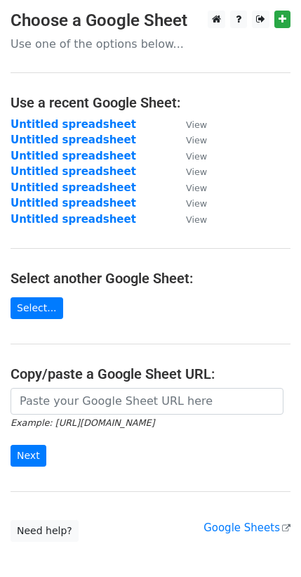 Image resolution: width=301 pixels, height=577 pixels. Describe the element at coordinates (150, 374) in the screenshot. I see `h4: Copy/paste a Google Sheet URL:` at that location.